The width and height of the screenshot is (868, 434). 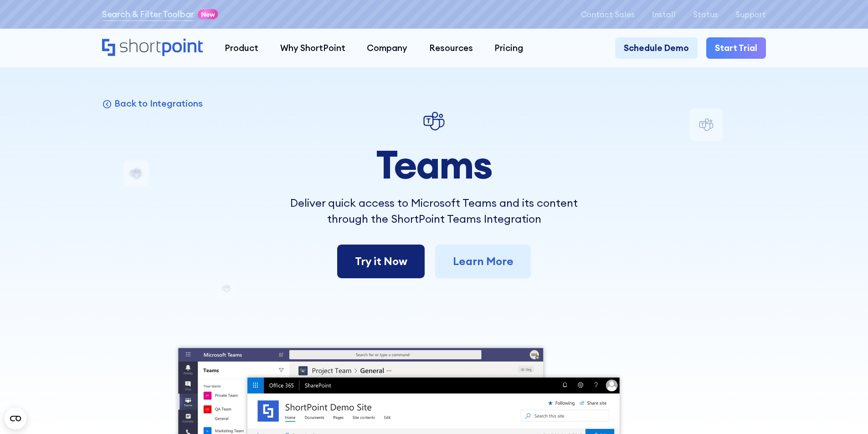 What do you see at coordinates (387, 48) in the screenshot?
I see `div: Company` at bounding box center [387, 48].